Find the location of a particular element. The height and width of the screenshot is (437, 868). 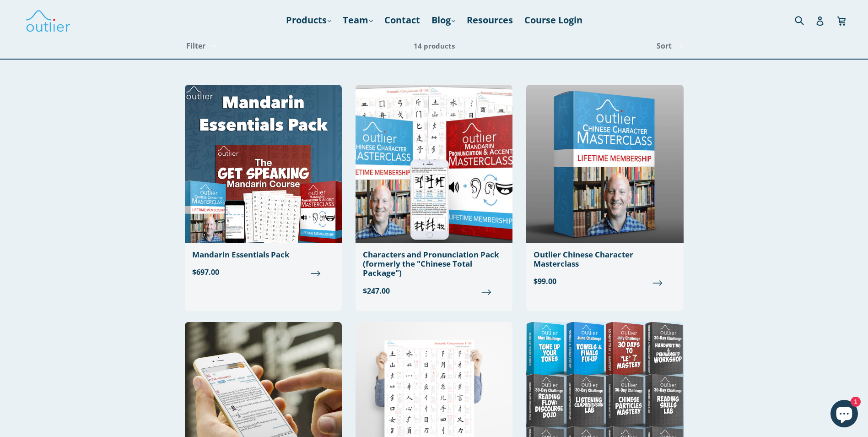

div: Characters and Pronunciation Pack (formerly the "Chinese Total Package") is located at coordinates (434, 264).